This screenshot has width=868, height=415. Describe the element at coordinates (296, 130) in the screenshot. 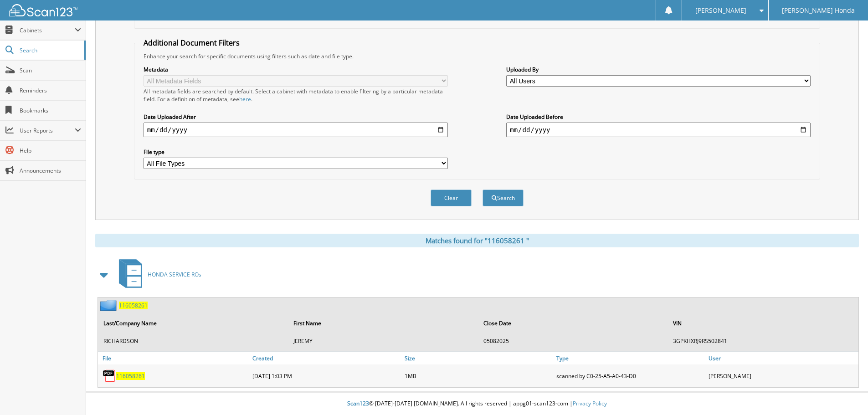

I see `input: start` at that location.